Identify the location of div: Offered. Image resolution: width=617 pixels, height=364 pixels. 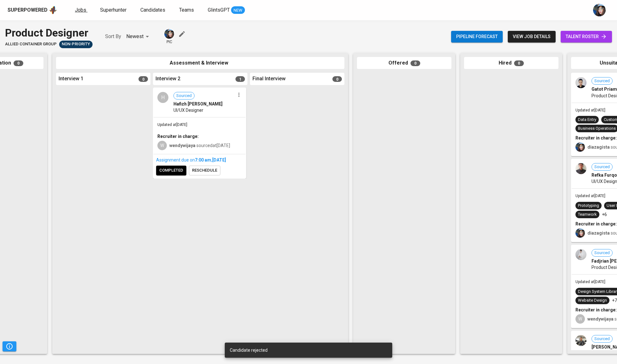
(404, 63).